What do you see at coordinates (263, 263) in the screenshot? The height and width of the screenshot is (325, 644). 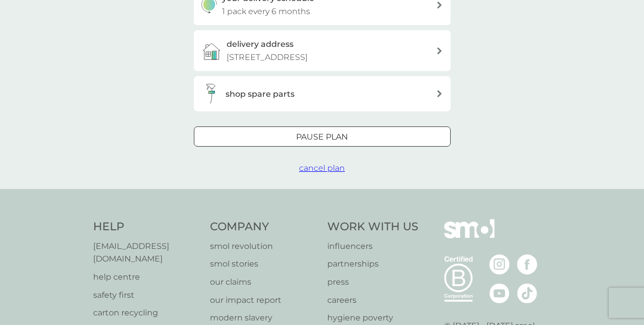 I see `a: smol stories` at bounding box center [263, 263].